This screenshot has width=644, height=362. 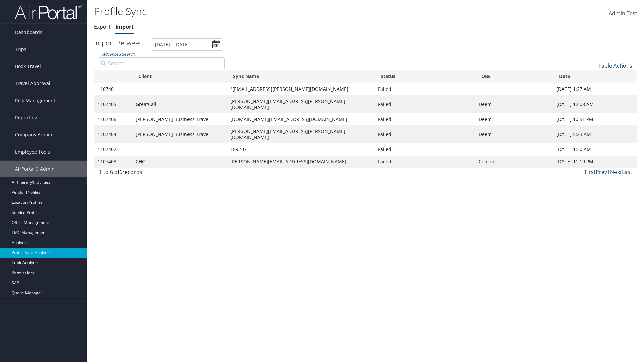 I want to click on td: 1107403, so click(x=113, y=161).